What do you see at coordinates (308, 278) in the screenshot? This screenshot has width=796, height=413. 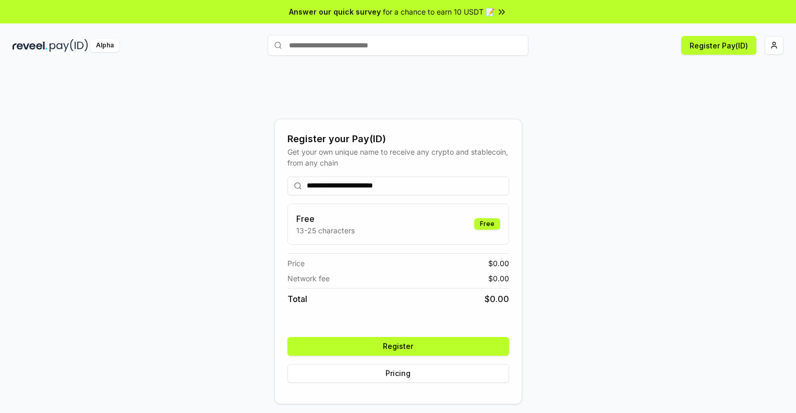 I see `span: Network fee` at bounding box center [308, 278].